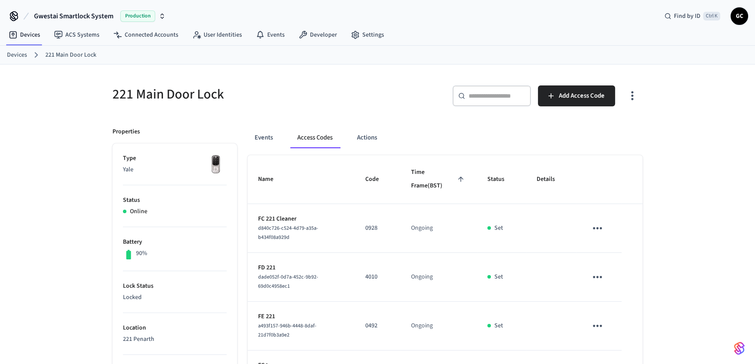  I want to click on span: Code, so click(377, 179).